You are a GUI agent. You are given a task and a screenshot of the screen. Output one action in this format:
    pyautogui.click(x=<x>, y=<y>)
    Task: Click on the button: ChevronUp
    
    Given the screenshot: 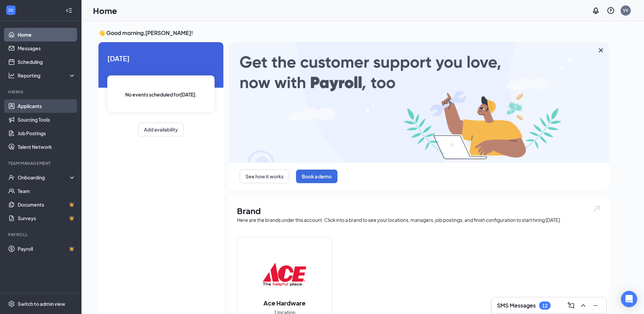 What is the action you would take?
    pyautogui.click(x=583, y=306)
    